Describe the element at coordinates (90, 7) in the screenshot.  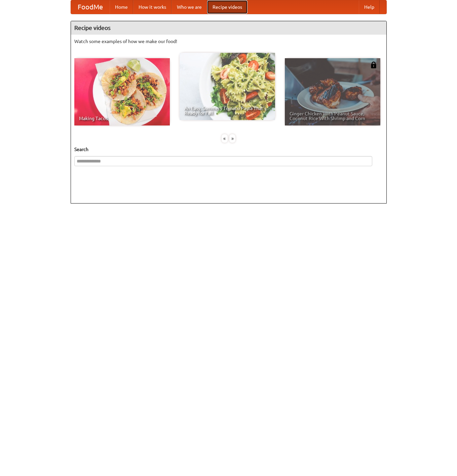
I see `a: FoodMe` at that location.